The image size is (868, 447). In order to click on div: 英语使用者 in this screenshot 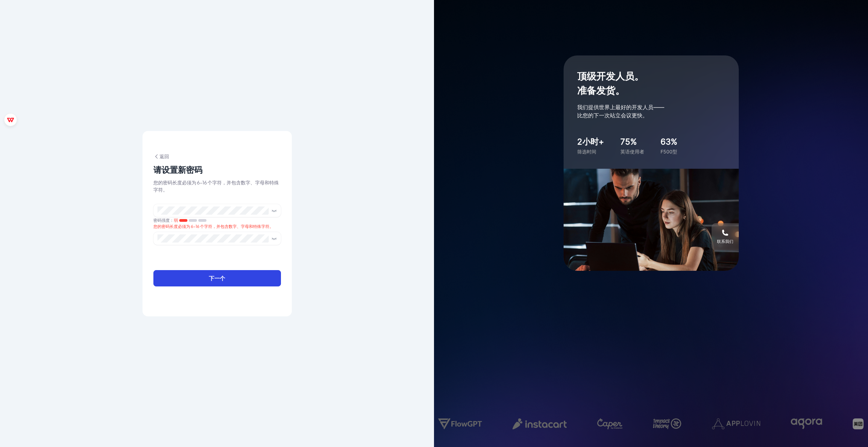, I will do `click(633, 151)`.